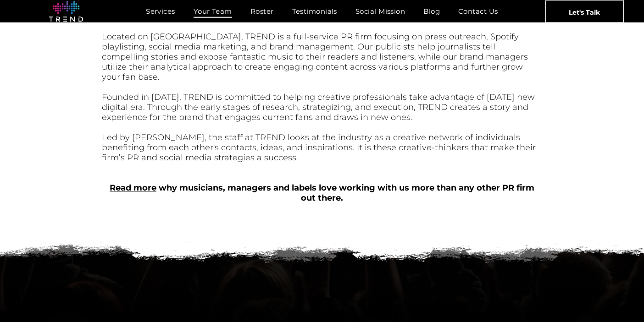 The width and height of the screenshot is (644, 322). What do you see at coordinates (315, 11) in the screenshot?
I see `a: Testimonials` at bounding box center [315, 11].